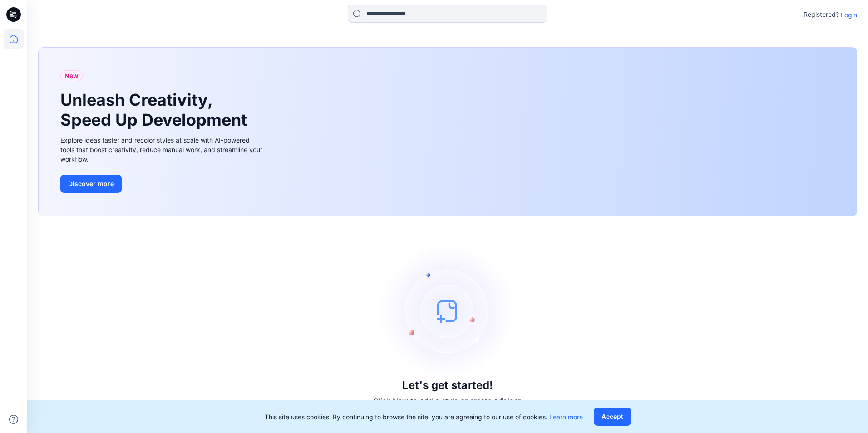 This screenshot has height=433, width=868. Describe the element at coordinates (155, 110) in the screenshot. I see `h1: Unleash Creativity, Speed Up Development` at that location.